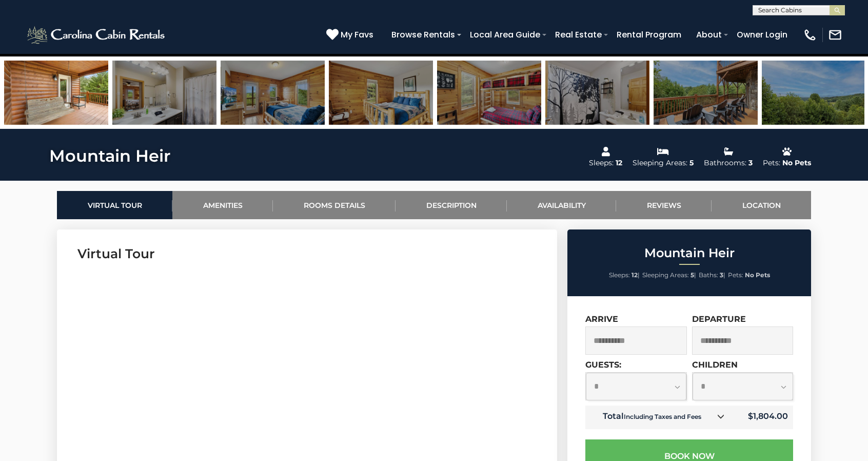 Image resolution: width=868 pixels, height=461 pixels. I want to click on img: 166977694, so click(597, 93).